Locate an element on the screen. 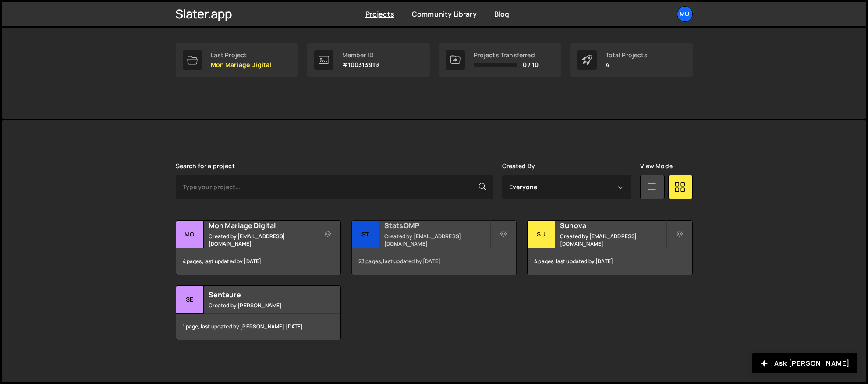 The image size is (868, 384). div: Mu is located at coordinates (685, 14).